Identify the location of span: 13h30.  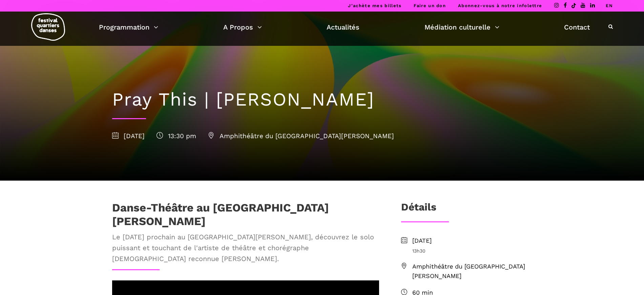
(472, 251).